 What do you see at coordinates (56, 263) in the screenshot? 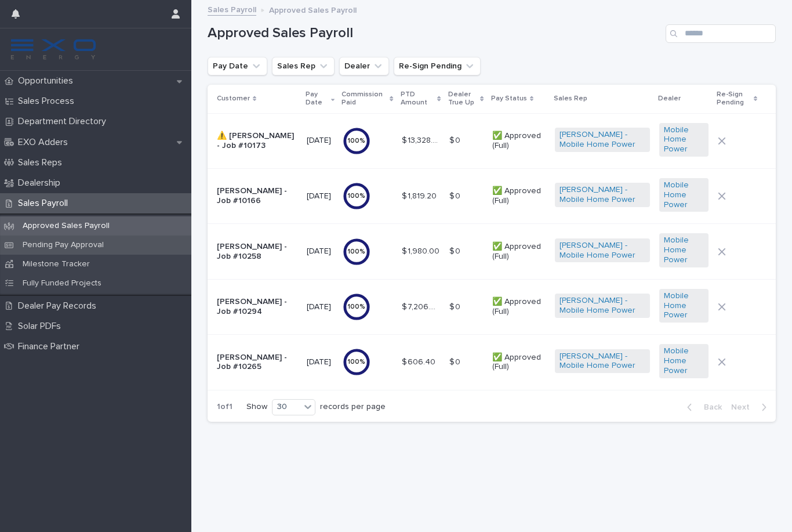
I see `p: Milestone Tracker` at bounding box center [56, 263].